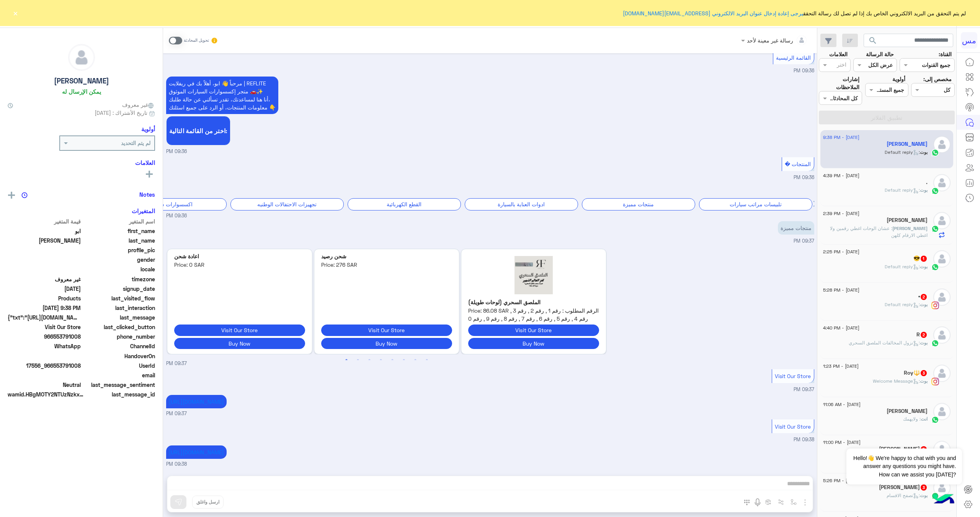  I want to click on button: 6 of 4, so click(404, 360).